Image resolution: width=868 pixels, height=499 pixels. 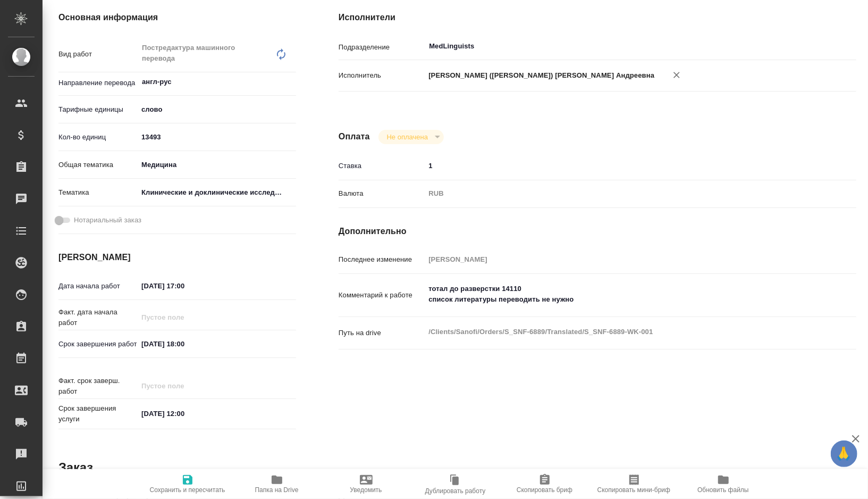 I want to click on button: Скопировать мини-бриф, so click(x=635, y=484).